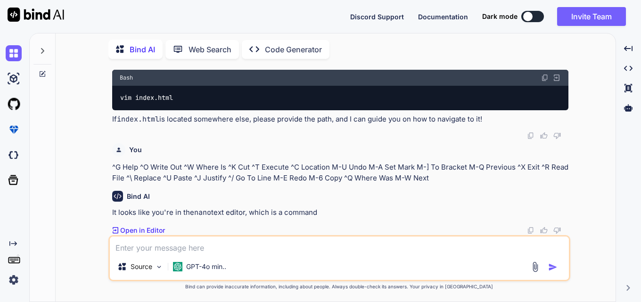 Image resolution: width=641 pixels, height=302 pixels. I want to click on code: vim index.html, so click(146, 98).